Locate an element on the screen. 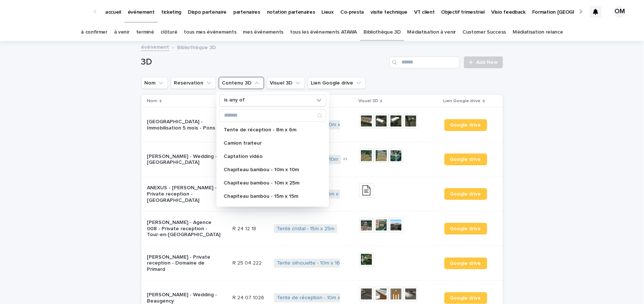  p: Chapiteau bambou - 10m x 10m is located at coordinates (269, 169).